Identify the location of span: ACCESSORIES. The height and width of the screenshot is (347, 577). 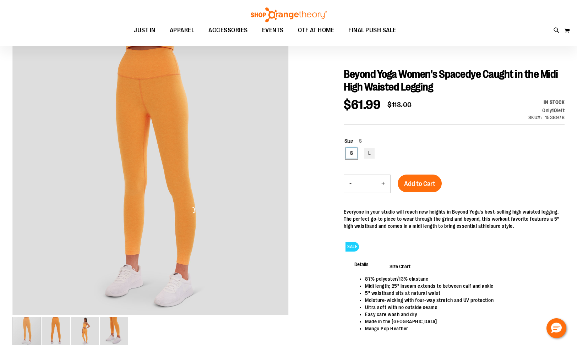
(228, 30).